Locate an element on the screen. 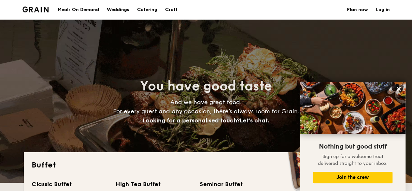 Image resolution: width=412 pixels, height=191 pixels. div: Seminar Buffet is located at coordinates (238, 184).